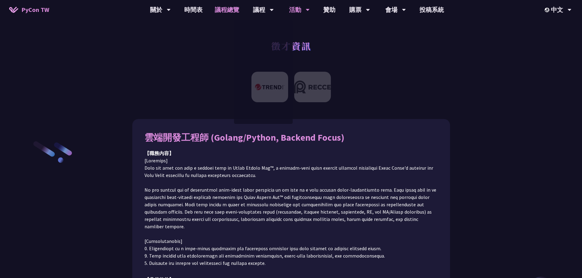 The image size is (582, 278). Describe the element at coordinates (291, 212) in the screenshot. I see `p: [Loremips] Dolo sit amet con adip e seddoei temp in Utlab Etdolo Mag™, a enimadm-veni quisn exerc...` at that location.